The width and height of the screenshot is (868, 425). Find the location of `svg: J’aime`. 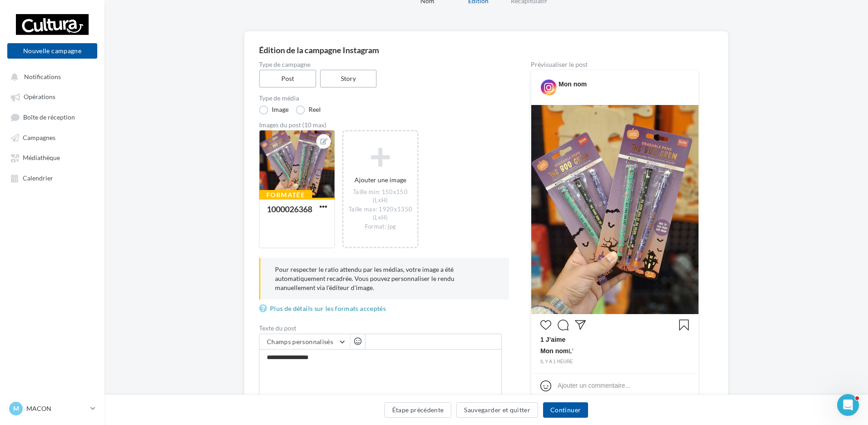

svg: J’aime is located at coordinates (546, 325).